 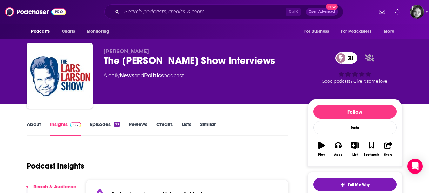 What do you see at coordinates (317, 31) in the screenshot?
I see `span: For Business` at bounding box center [317, 31].